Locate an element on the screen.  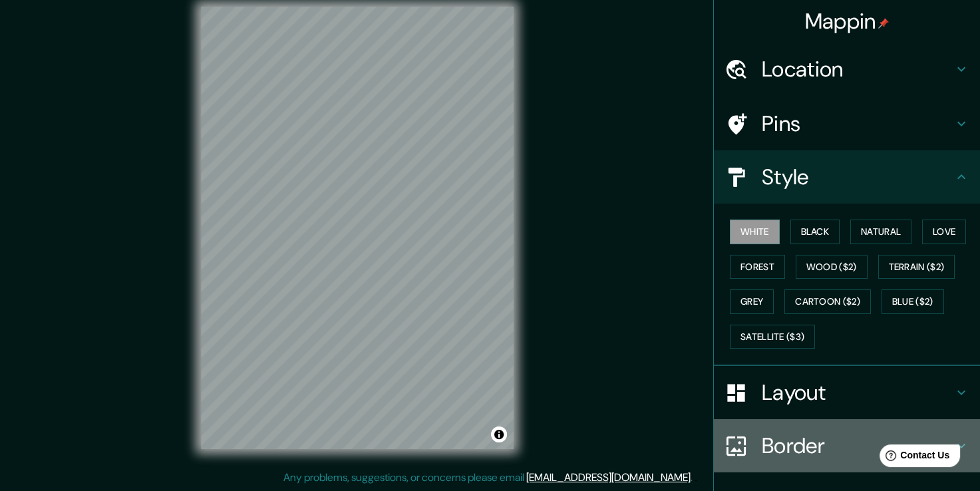
button: Cartoon ($2) is located at coordinates (828, 301).